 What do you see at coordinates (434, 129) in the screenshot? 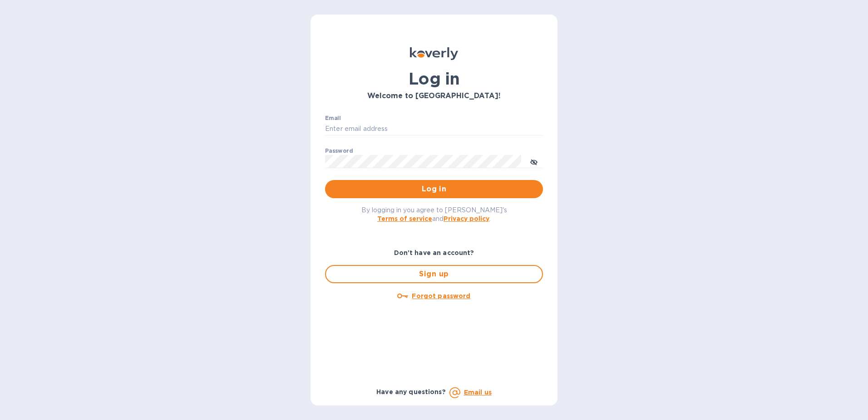
I see `input: Enter email address` at bounding box center [434, 129].